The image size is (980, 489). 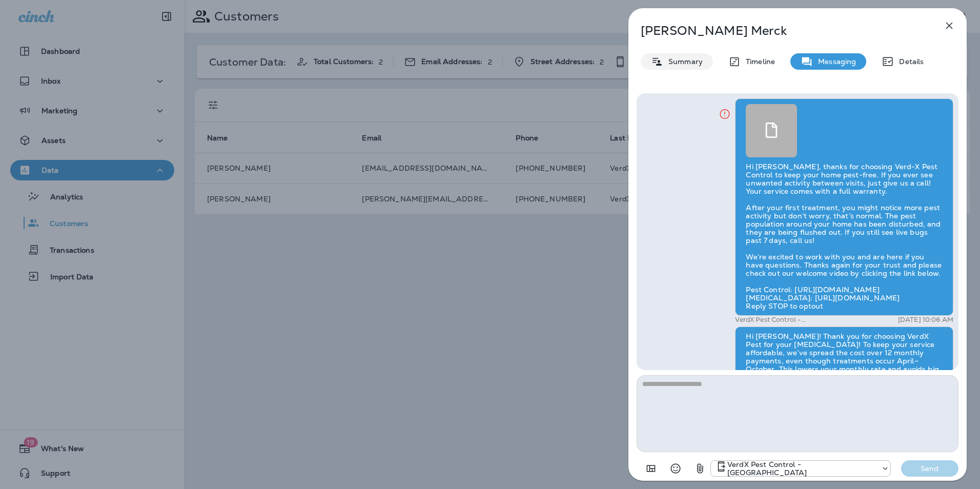 I want to click on button: Click for more info, so click(x=725, y=114).